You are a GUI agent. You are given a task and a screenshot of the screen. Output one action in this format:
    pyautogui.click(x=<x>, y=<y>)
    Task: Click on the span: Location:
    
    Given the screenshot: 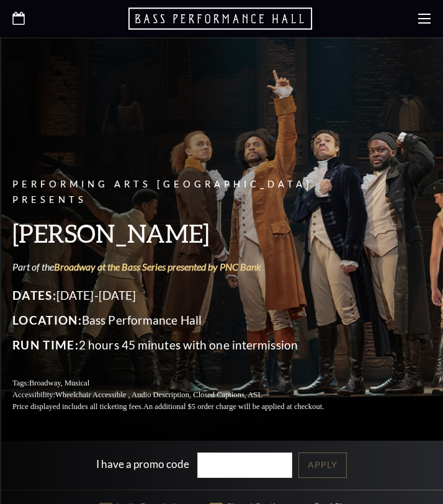 What is the action you would take?
    pyautogui.click(x=47, y=320)
    